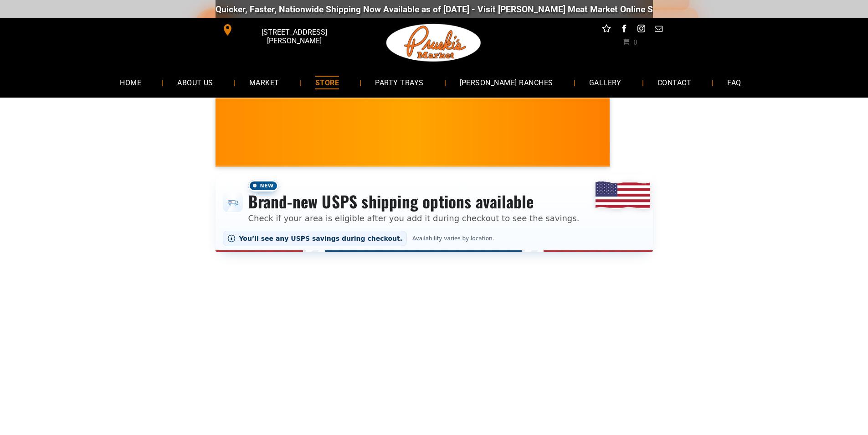  What do you see at coordinates (433, 43) in the screenshot?
I see `img: Pruski-s+Market+HQ+Logo2-1920w.png` at bounding box center [433, 43].